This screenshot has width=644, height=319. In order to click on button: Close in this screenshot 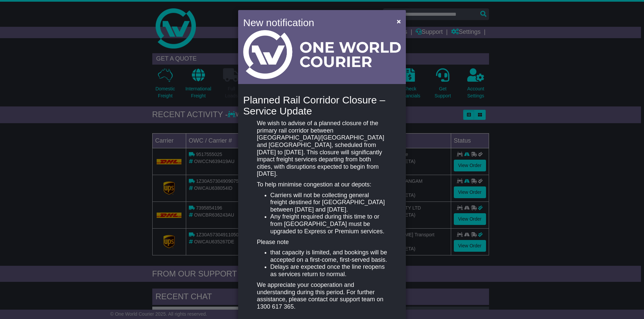, I will do `click(399, 21)`.